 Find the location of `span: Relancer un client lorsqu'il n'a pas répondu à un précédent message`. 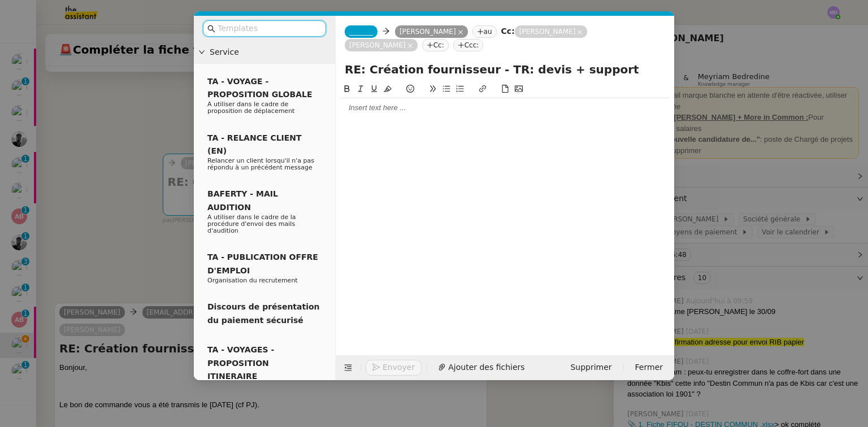

span: Relancer un client lorsqu'il n'a pas répondu à un précédent message is located at coordinates (260, 164).